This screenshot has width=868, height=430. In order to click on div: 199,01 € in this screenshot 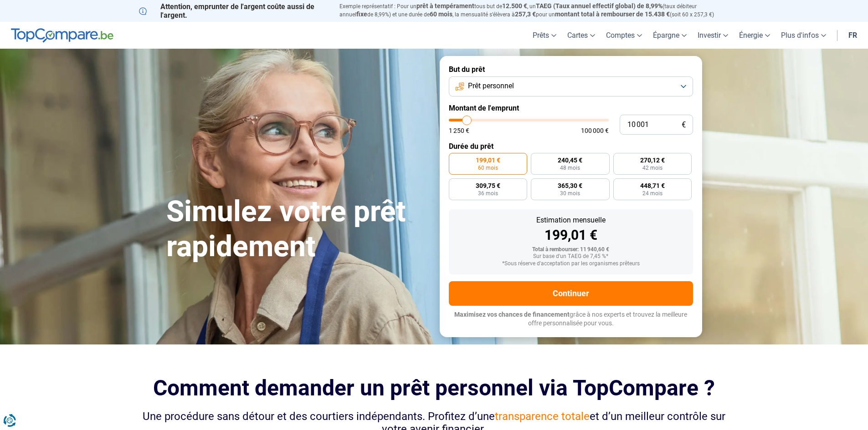, I will do `click(571, 235)`.